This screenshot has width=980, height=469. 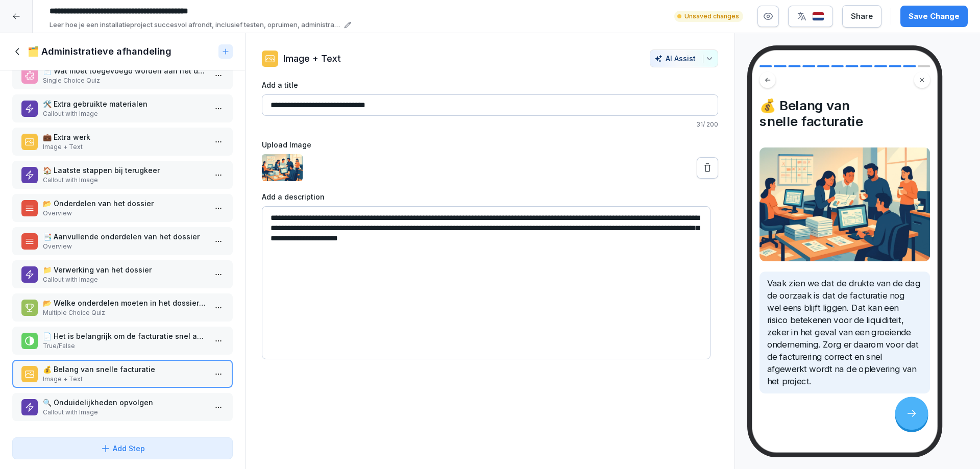 What do you see at coordinates (125, 236) in the screenshot?
I see `p: 📑 Aanvullende onderdelen van het dossier` at bounding box center [125, 236].